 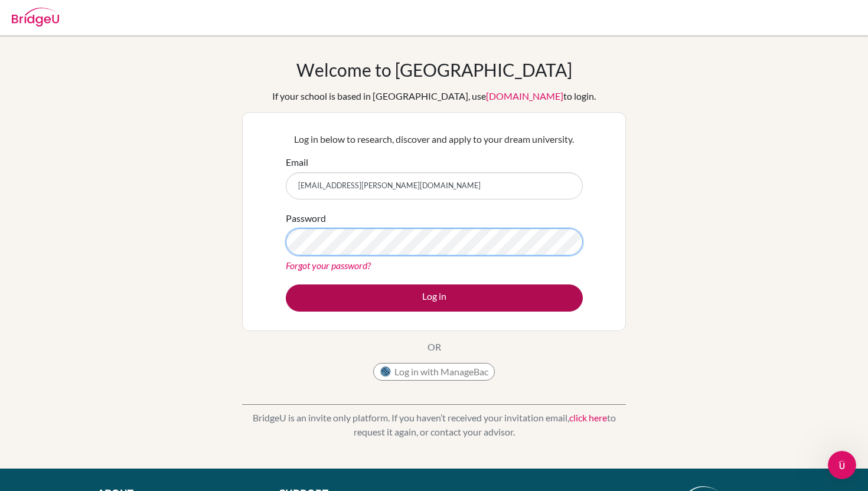 I want to click on label: Password, so click(x=306, y=218).